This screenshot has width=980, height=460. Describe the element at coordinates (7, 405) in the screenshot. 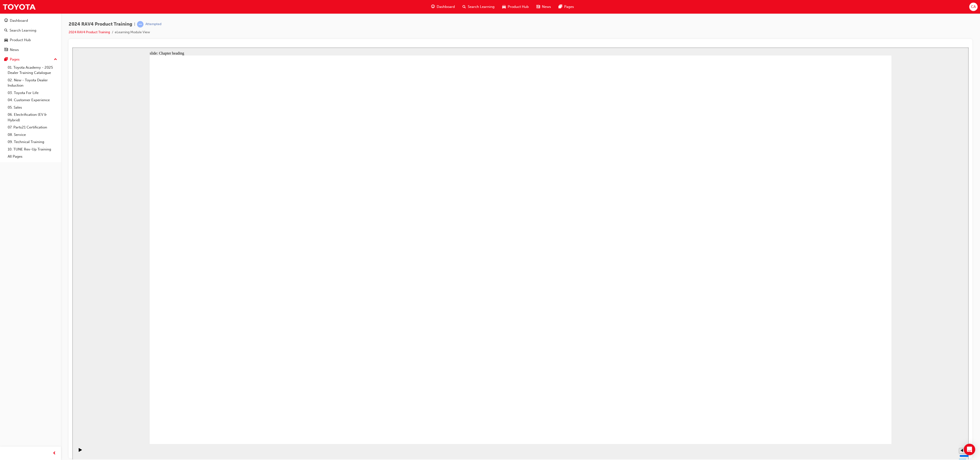

I see `div: playback controls` at that location.